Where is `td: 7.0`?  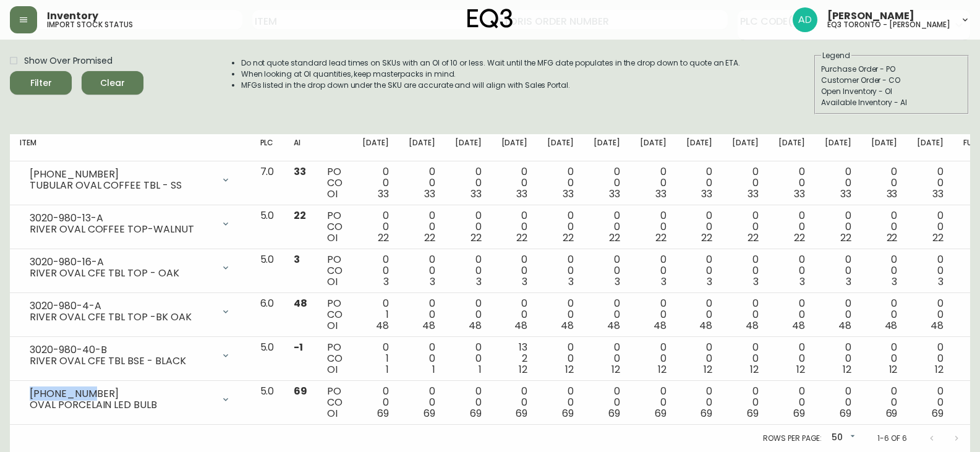 td: 7.0 is located at coordinates (267, 183).